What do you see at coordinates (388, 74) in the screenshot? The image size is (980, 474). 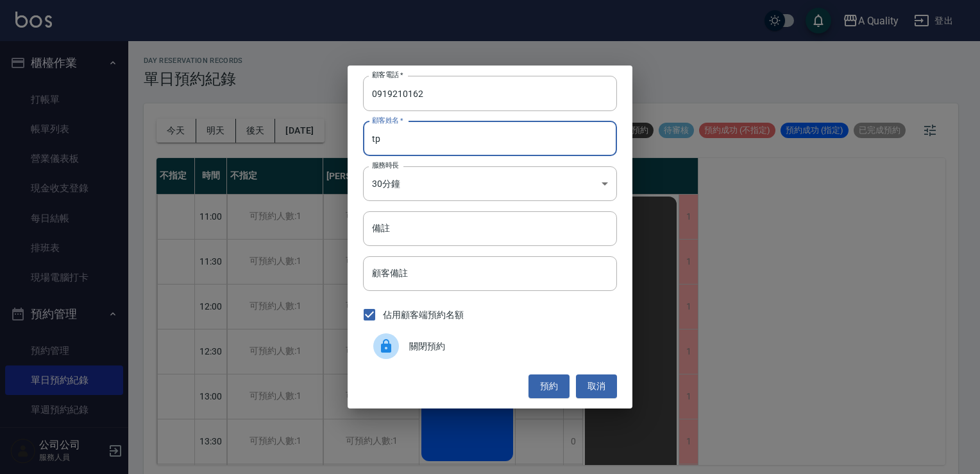 I see `label: 顧客電話` at bounding box center [388, 74].